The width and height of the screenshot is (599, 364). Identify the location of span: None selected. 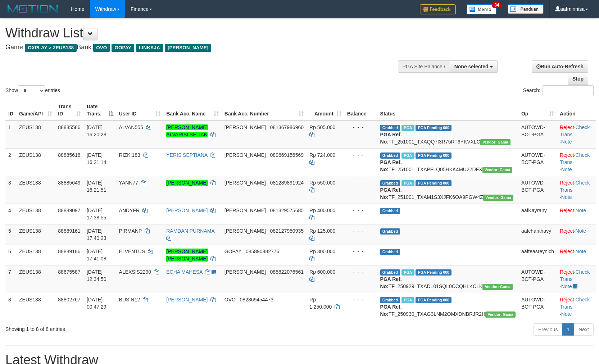
(471, 66).